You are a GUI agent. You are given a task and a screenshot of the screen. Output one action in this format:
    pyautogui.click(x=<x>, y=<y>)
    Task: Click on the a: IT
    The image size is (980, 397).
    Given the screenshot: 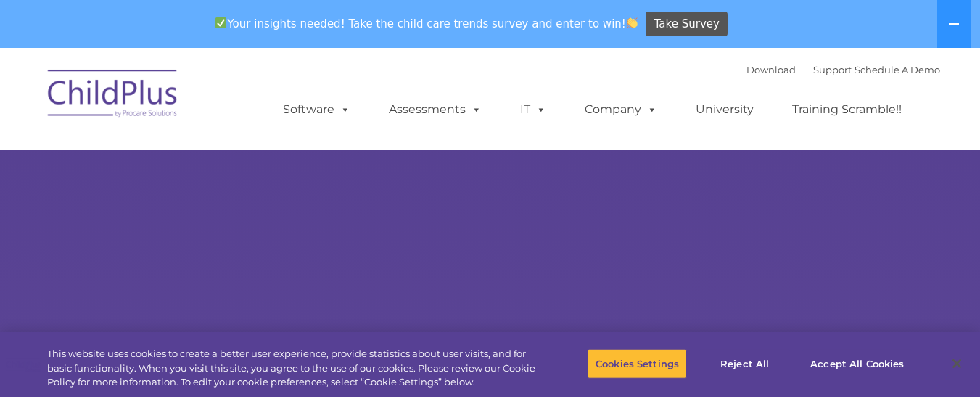 What is the action you would take?
    pyautogui.click(x=533, y=109)
    